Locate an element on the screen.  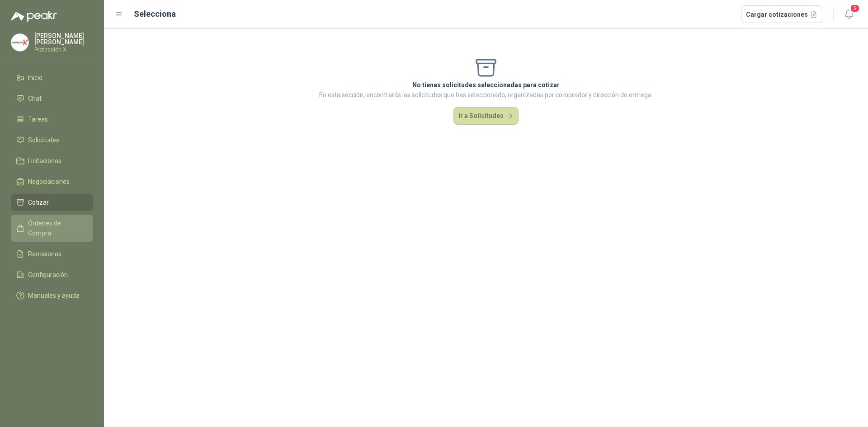
a: Solicitudes is located at coordinates (52, 140).